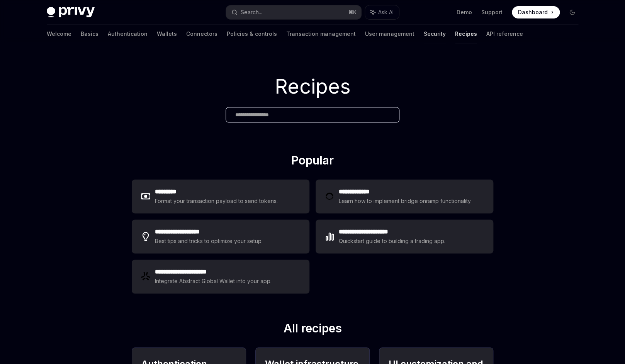  Describe the element at coordinates (127, 34) in the screenshot. I see `a: Authentication` at that location.